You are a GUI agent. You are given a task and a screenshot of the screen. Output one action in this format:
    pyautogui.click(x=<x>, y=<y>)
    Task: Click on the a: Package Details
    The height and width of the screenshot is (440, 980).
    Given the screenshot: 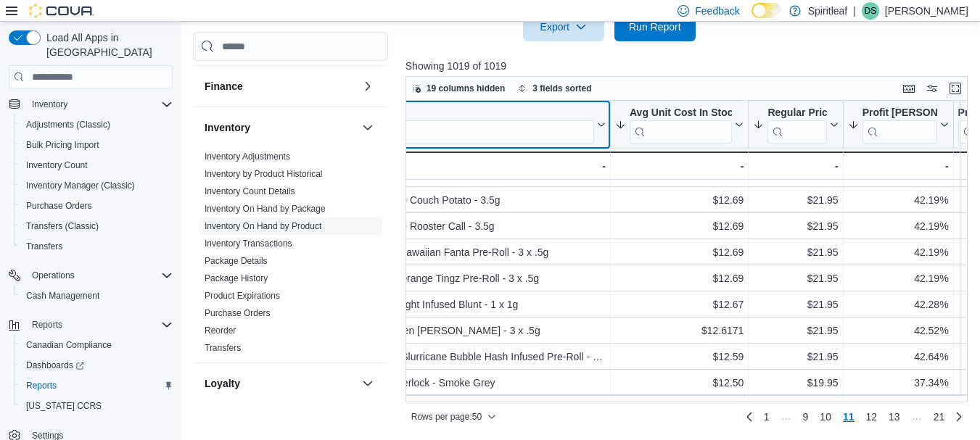 What is the action you would take?
    pyautogui.click(x=236, y=262)
    